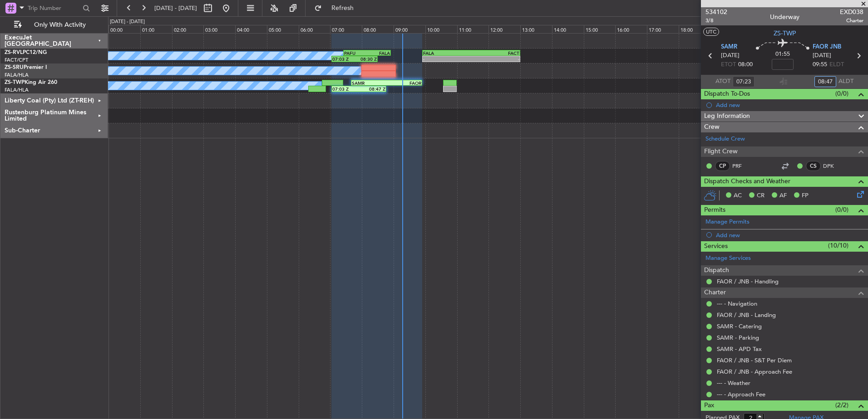  Describe the element at coordinates (826, 47) in the screenshot. I see `span: FAOR JNB` at that location.